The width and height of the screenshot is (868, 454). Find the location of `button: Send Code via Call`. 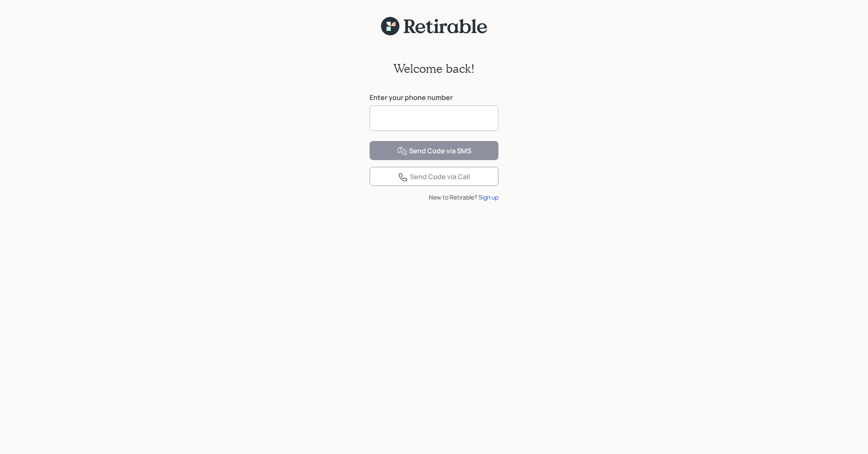

button: Send Code via Call is located at coordinates (434, 176).